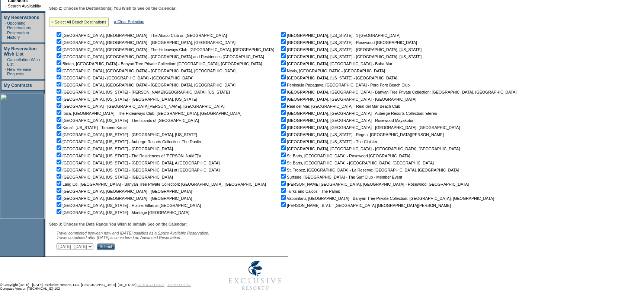 The height and width of the screenshot is (305, 644). I want to click on b: Step 3: Choose the Date Range You Wish to Initially See on the Calendar:, so click(118, 224).